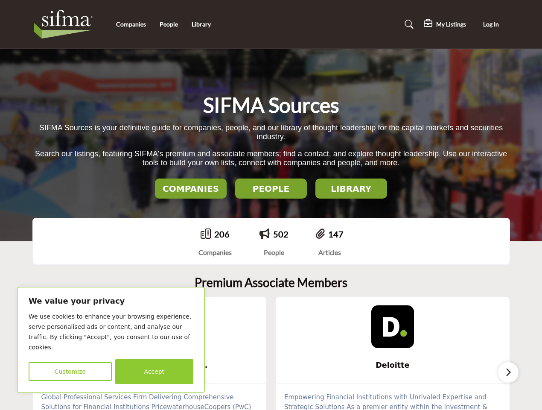  Describe the element at coordinates (392, 365) in the screenshot. I see `span: Deloitte` at that location.